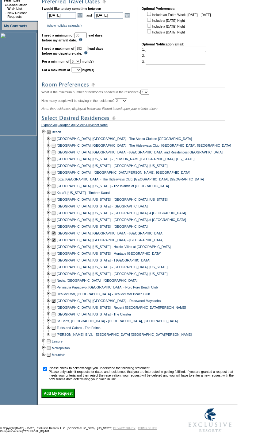 The height and width of the screenshot is (445, 256). I want to click on td: 3., so click(174, 62).